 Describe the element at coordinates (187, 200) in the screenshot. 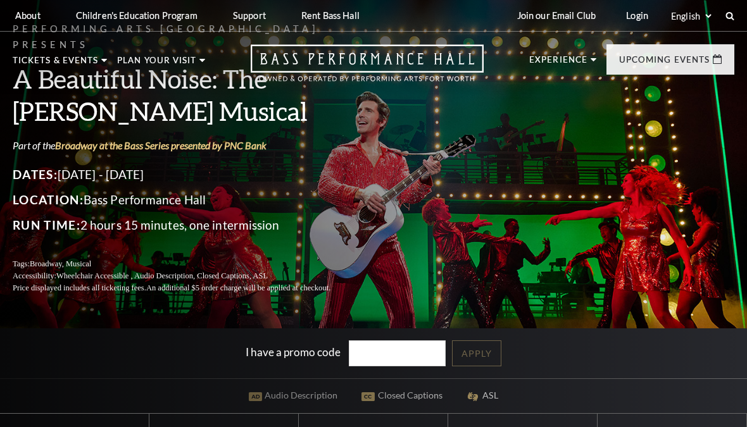

I see `p: Bass Performance Hall` at that location.